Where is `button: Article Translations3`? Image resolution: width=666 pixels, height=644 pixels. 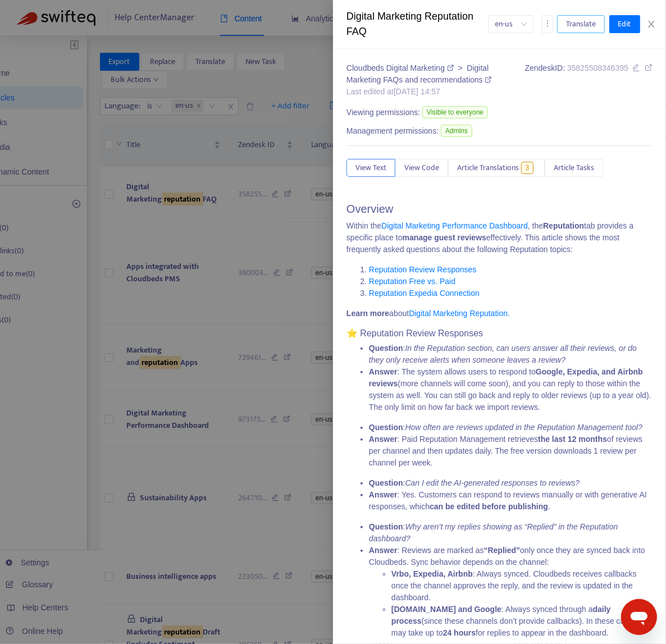 button: Article Translations3 is located at coordinates (497, 168).